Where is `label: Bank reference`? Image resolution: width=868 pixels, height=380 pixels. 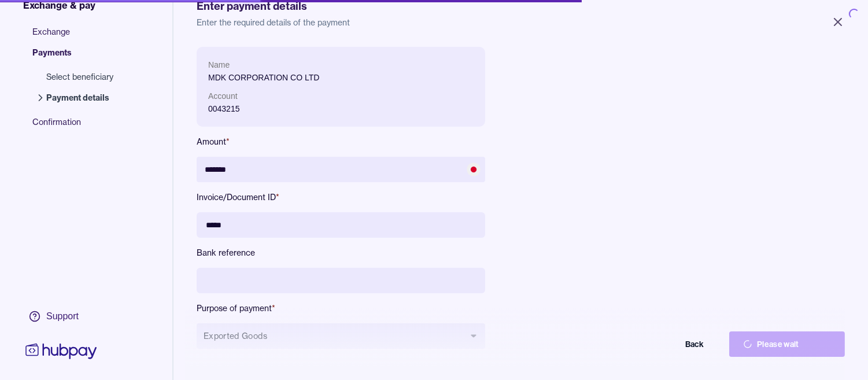 label: Bank reference is located at coordinates (340, 253).